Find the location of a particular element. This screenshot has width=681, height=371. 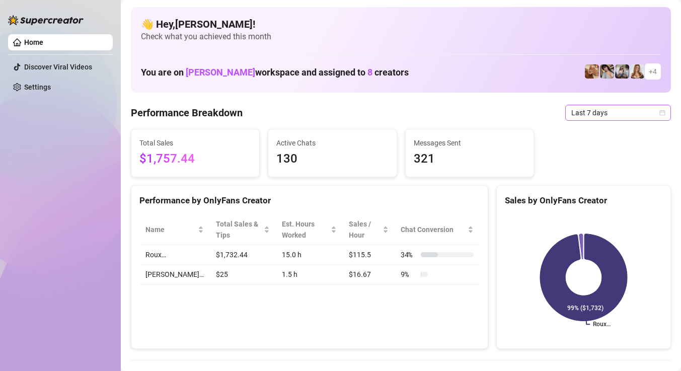

span: Check what you achieved this month is located at coordinates (401, 37).